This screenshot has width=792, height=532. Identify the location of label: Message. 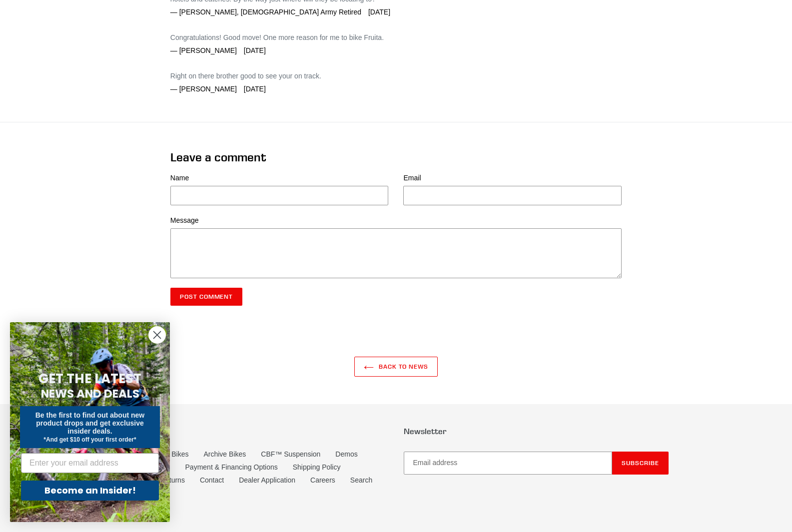
(396, 220).